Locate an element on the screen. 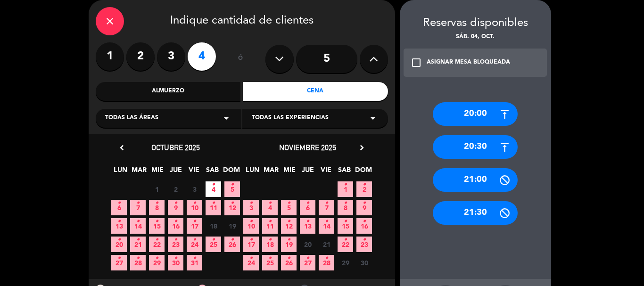 The image size is (644, 286). div: 20:30 is located at coordinates (475, 147).